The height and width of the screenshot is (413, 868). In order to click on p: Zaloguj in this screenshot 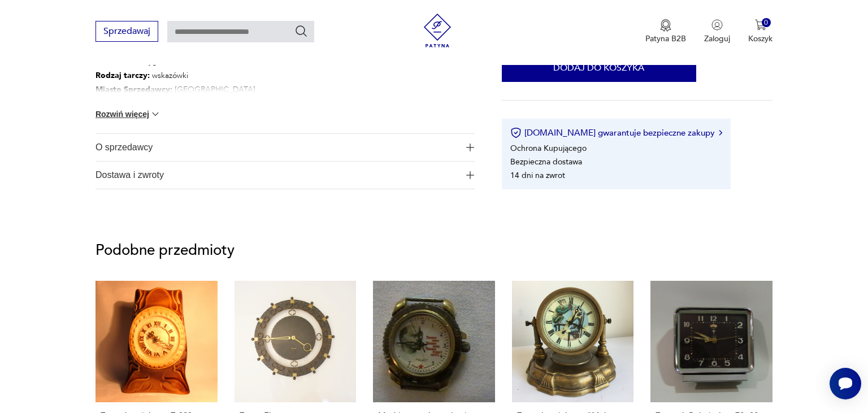, I will do `click(717, 38)`.